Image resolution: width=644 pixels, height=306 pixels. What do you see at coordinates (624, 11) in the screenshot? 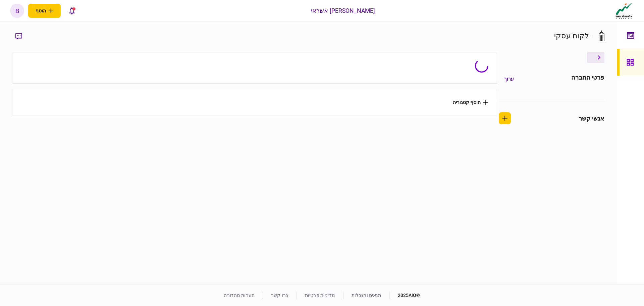
I see `img: client company logo` at bounding box center [624, 11].